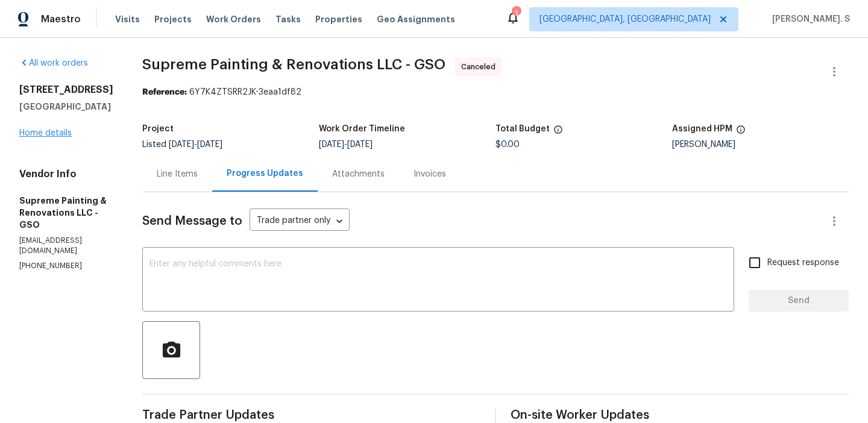  What do you see at coordinates (495, 93) in the screenshot?
I see `div: 6Y7K4ZTSRR2JK-3eaa1df82` at bounding box center [495, 93].